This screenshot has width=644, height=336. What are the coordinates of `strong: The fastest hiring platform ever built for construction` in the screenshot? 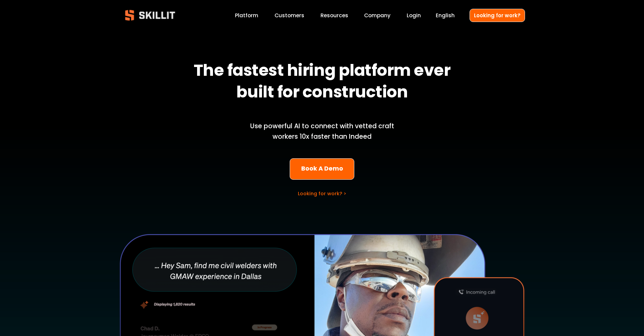 It's located at (323, 82).